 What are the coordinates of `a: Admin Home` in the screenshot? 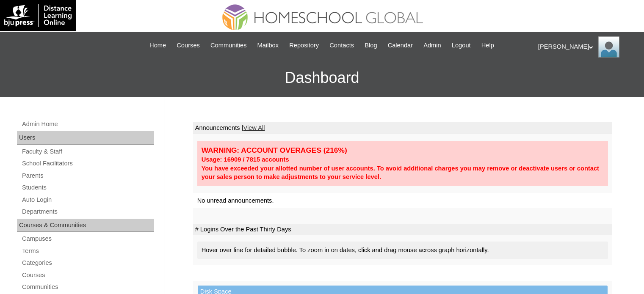 It's located at (88, 124).